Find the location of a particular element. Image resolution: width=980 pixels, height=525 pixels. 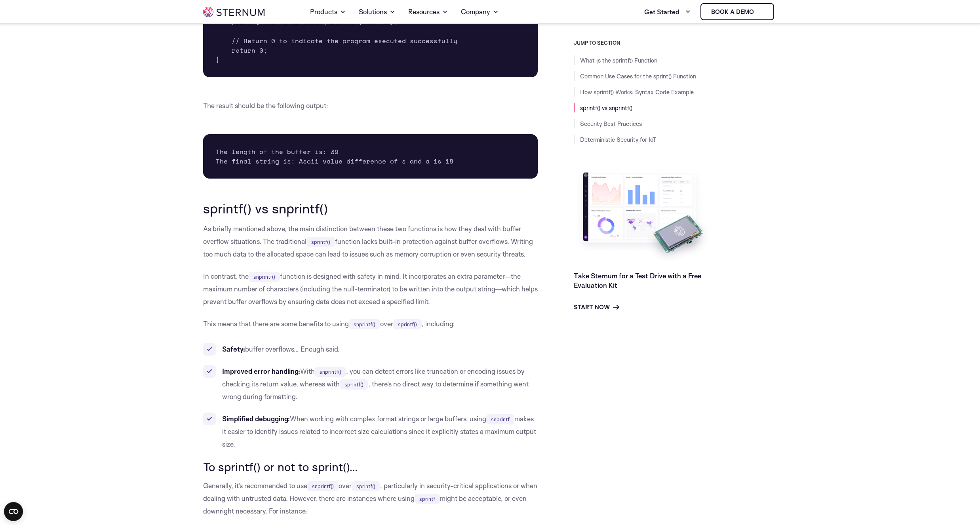

a: Deterministic Security for IoT is located at coordinates (618, 139).